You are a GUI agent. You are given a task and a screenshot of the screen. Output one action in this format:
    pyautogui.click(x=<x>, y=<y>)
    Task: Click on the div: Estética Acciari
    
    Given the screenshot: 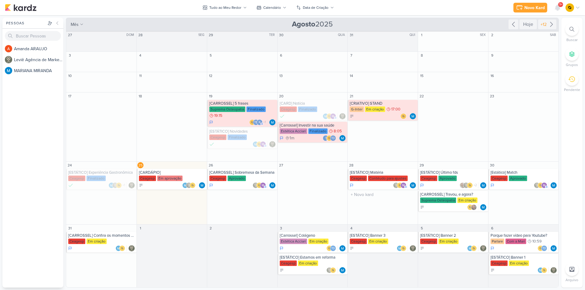 What is the action you would take?
    pyautogui.click(x=293, y=131)
    